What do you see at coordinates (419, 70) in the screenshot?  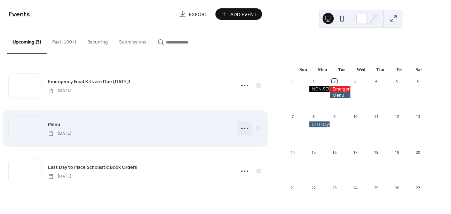 I see `div: Sat` at bounding box center [419, 70].